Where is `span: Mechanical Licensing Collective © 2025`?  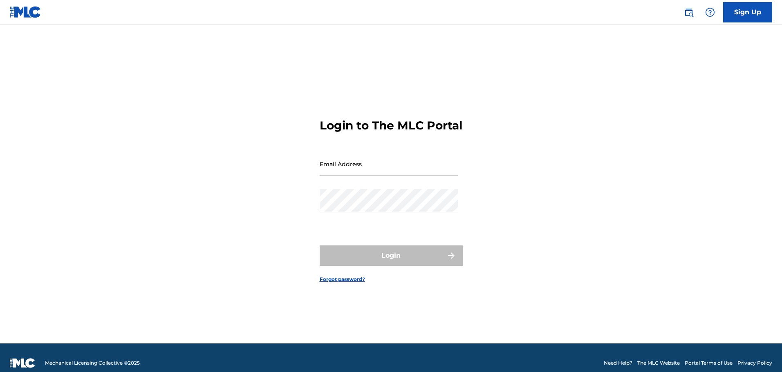 span: Mechanical Licensing Collective © 2025 is located at coordinates (92, 363).